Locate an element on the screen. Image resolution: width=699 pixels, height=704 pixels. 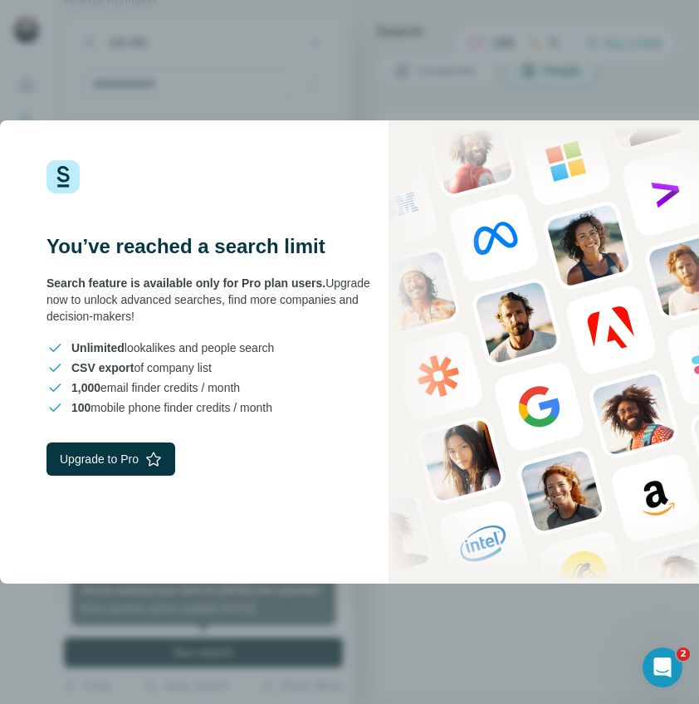
span: Search feature is available only for Pro plan users. is located at coordinates (186, 283).